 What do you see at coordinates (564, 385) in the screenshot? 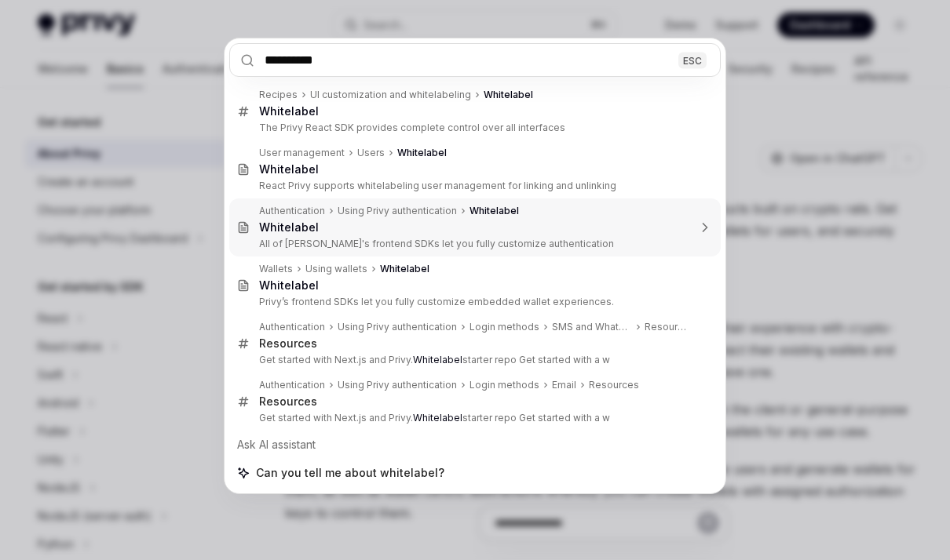
I see `div: Email` at bounding box center [564, 385].